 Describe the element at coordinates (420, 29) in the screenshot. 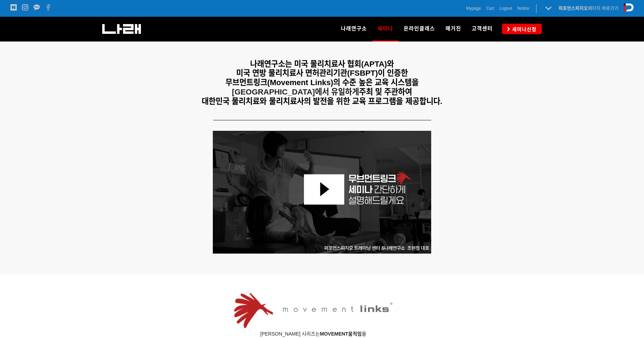

I see `a: 온라인클래스` at that location.